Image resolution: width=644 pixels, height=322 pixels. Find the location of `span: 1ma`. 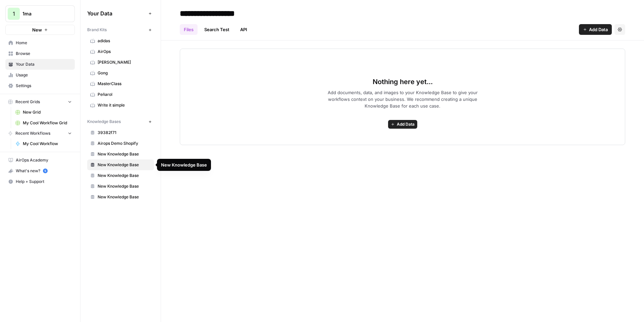

span: 1ma is located at coordinates (43, 14).